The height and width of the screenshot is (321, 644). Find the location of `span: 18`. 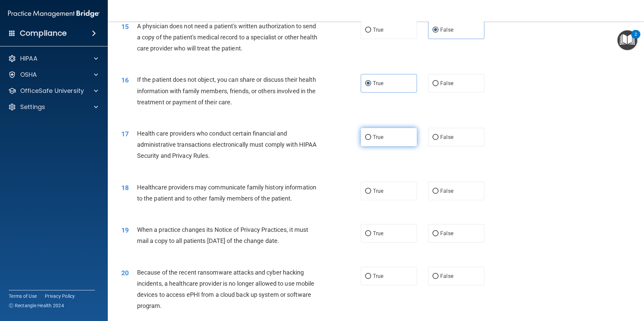

span: 18 is located at coordinates (125, 188).